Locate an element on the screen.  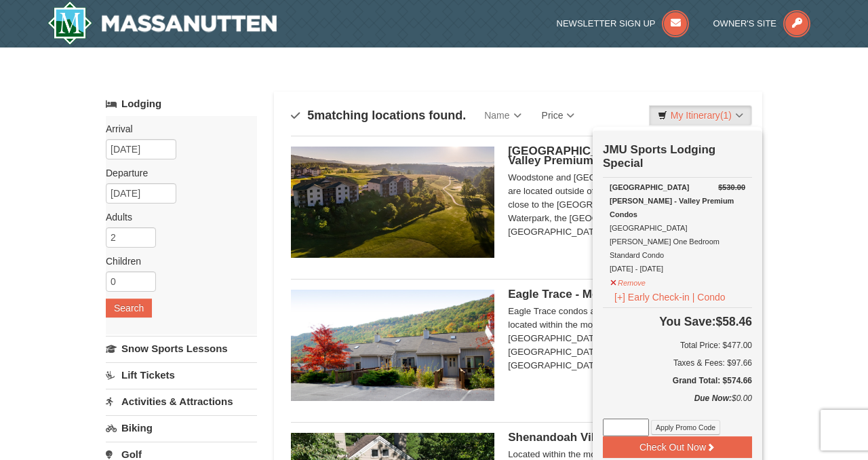
div: Taxes & Fees: $97.66 is located at coordinates (678, 363).